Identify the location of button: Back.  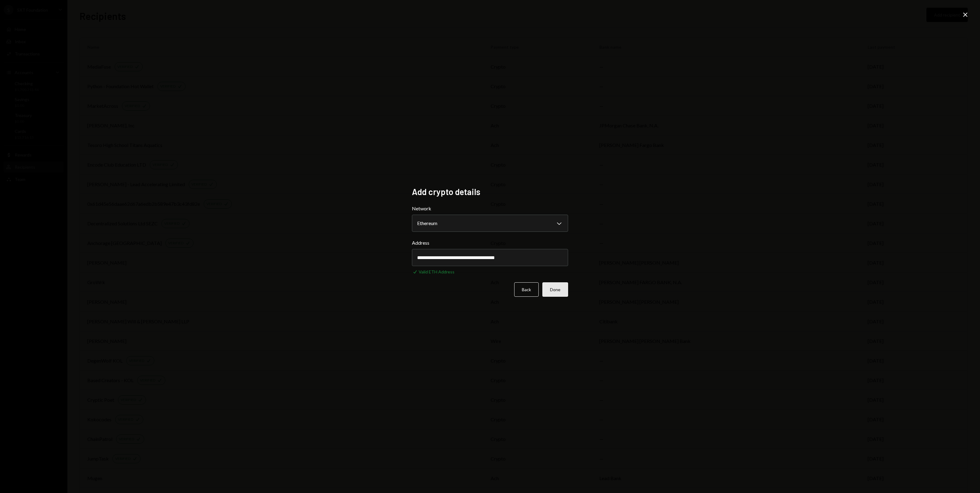
(526, 290).